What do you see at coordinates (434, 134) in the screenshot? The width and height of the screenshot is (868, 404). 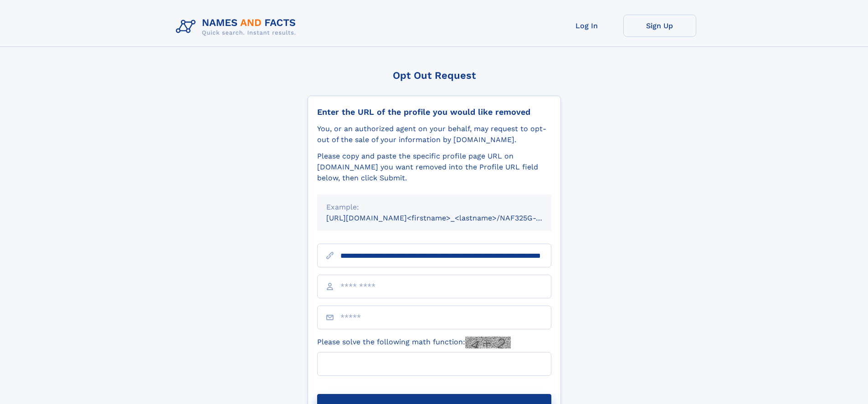 I see `div: You, or an authorized agent on your behalf, may request to opt-out of the sale of your informatio...` at bounding box center [434, 134].